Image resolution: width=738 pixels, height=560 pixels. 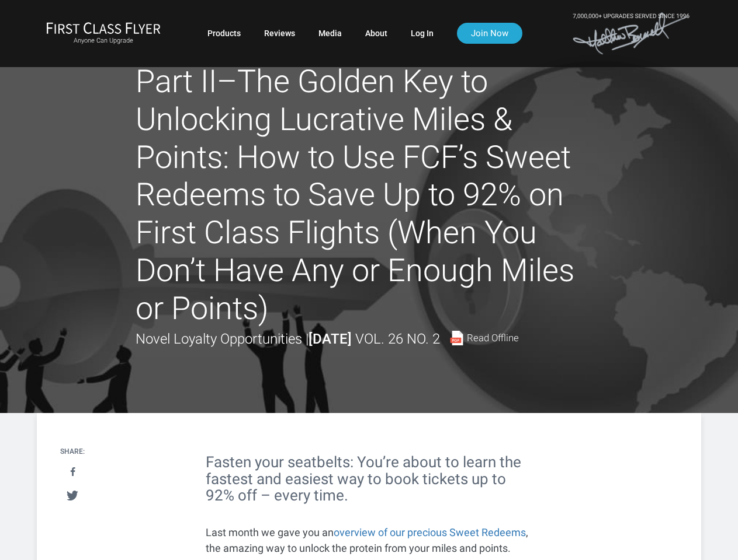 What do you see at coordinates (103, 40) in the screenshot?
I see `small: Anyone Can Upgrade` at bounding box center [103, 40].